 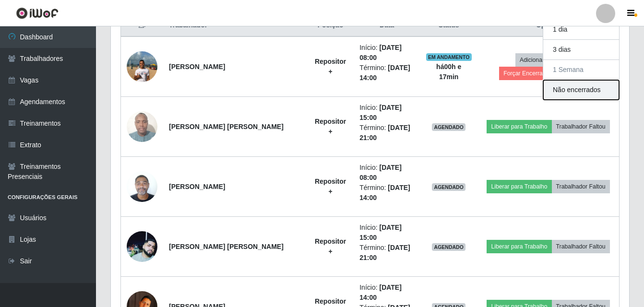 I want to click on button: Adicionar Horas Extra, so click(x=548, y=60).